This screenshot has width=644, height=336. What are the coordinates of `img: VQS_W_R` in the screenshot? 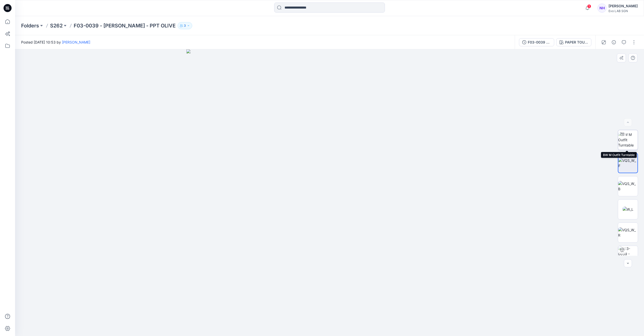 It's located at (628, 233).